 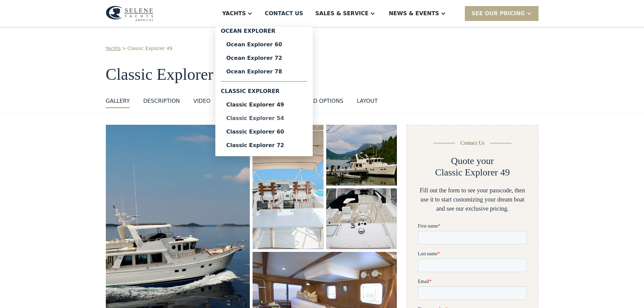 I want to click on div: VIDEO, so click(x=202, y=101).